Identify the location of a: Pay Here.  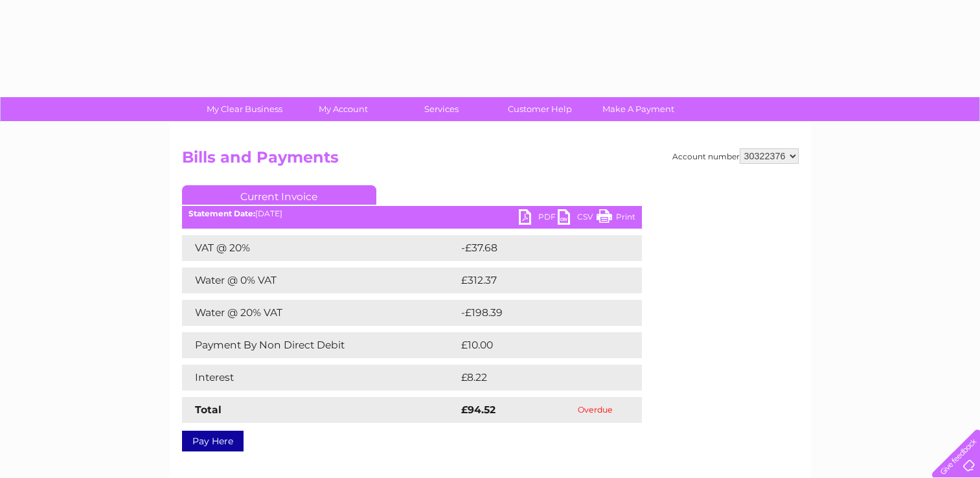
(212, 442).